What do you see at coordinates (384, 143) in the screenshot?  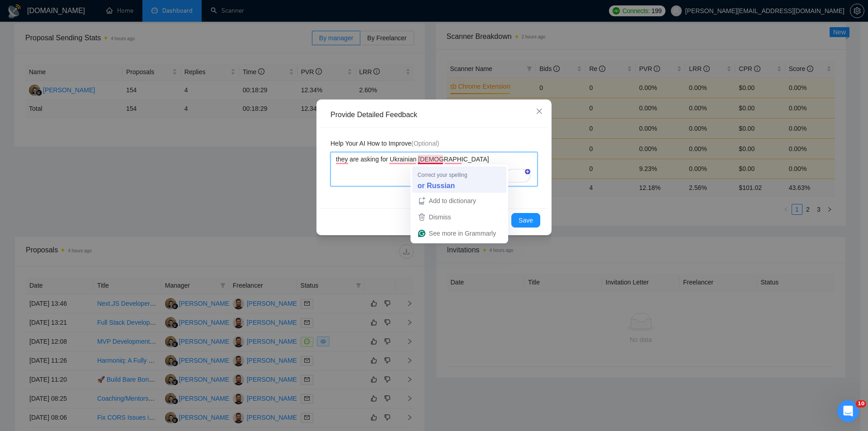 I see `span: Help Your AI How to Improve` at bounding box center [384, 143].